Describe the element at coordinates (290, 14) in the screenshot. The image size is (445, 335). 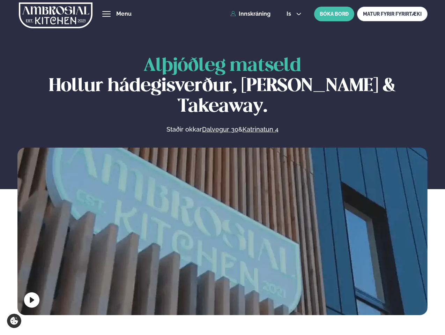
I see `span: is` at that location.